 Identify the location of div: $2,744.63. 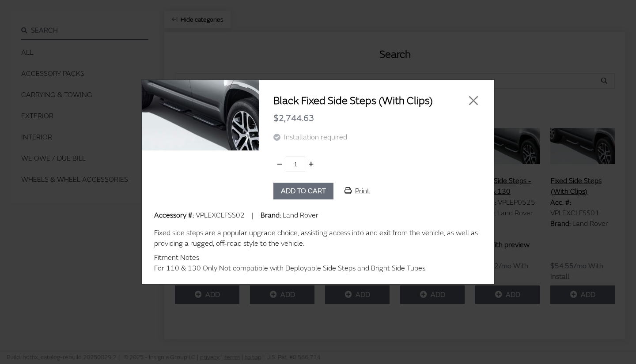
(377, 118).